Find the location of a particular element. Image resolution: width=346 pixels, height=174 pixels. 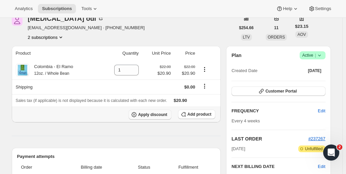

span: Unfulfilled is located at coordinates (314, 149).